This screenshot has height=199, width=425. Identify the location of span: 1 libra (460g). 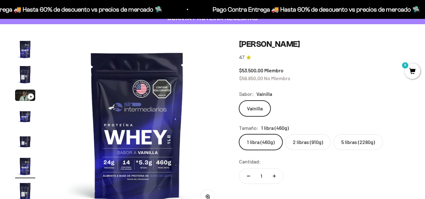
(275, 128).